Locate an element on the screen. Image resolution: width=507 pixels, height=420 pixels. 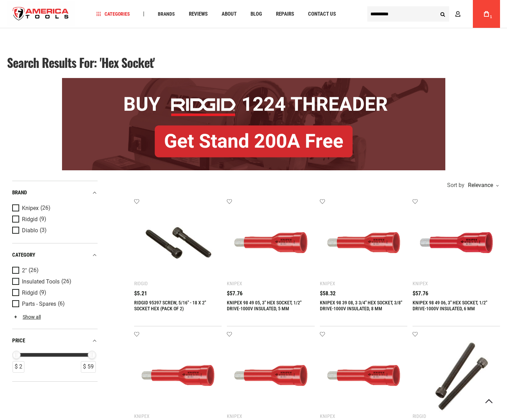
img: BOGO: Buy RIDGID® 1224 Threader, Get Stand 200A Free! is located at coordinates (254, 124).